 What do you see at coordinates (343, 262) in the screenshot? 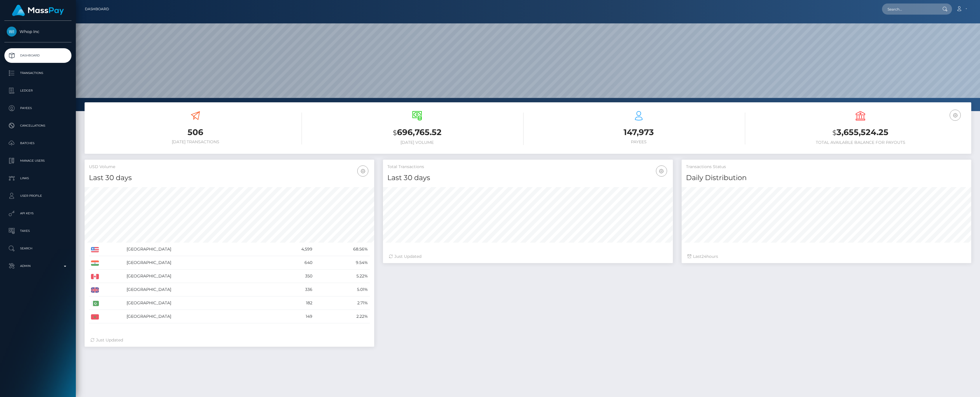
I see `td: 9.54%` at bounding box center [343, 262].